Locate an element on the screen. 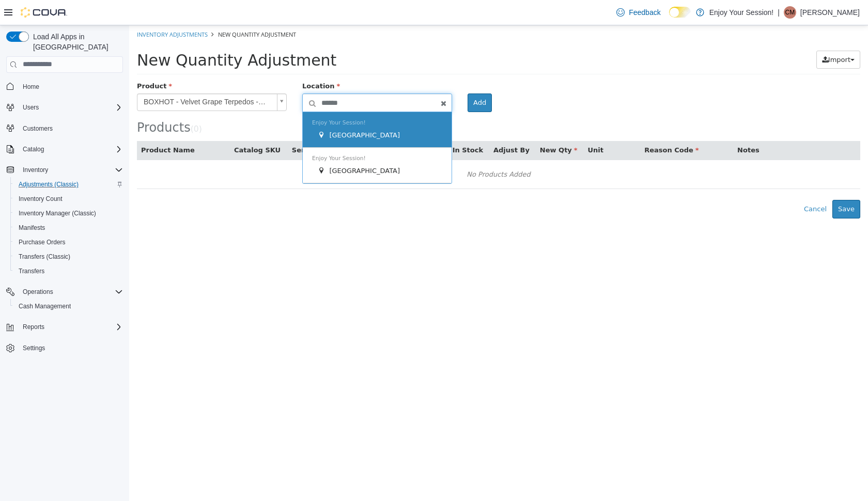 The width and height of the screenshot is (868, 501). button: Notes is located at coordinates (620, 125).